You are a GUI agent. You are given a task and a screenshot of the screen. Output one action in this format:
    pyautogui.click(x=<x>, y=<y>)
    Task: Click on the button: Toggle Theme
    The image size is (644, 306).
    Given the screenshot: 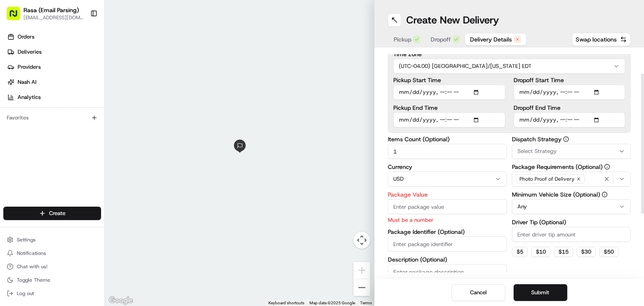 What is the action you would take?
    pyautogui.click(x=52, y=281)
    